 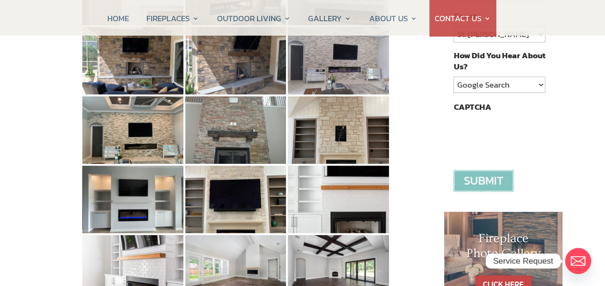 I want to click on img: 11, so click(x=236, y=130).